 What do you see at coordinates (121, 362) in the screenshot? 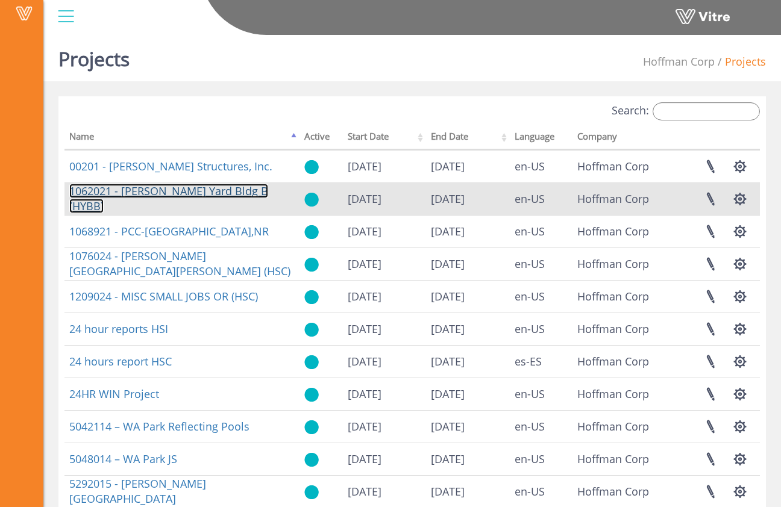
I see `a: 24 hours report HSC` at bounding box center [121, 362].